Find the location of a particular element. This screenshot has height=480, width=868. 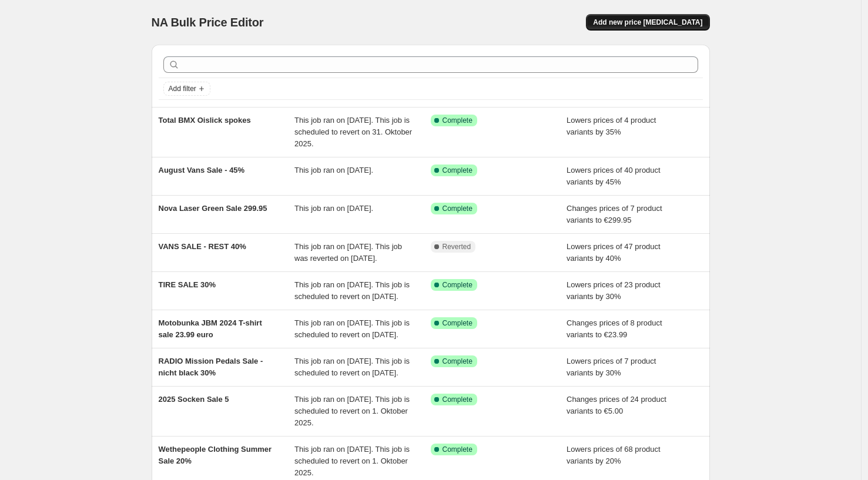

span: TIRE SALE 30% is located at coordinates (187, 284).